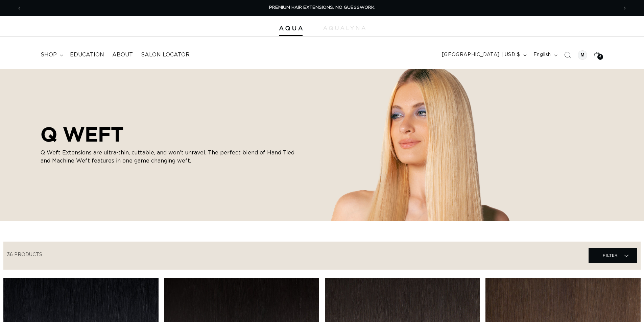 Image resolution: width=644 pixels, height=322 pixels. What do you see at coordinates (87, 55) in the screenshot?
I see `span: Education` at bounding box center [87, 55].